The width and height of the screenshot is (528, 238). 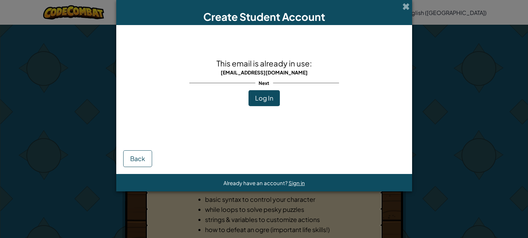 I want to click on span: Next, so click(x=264, y=83).